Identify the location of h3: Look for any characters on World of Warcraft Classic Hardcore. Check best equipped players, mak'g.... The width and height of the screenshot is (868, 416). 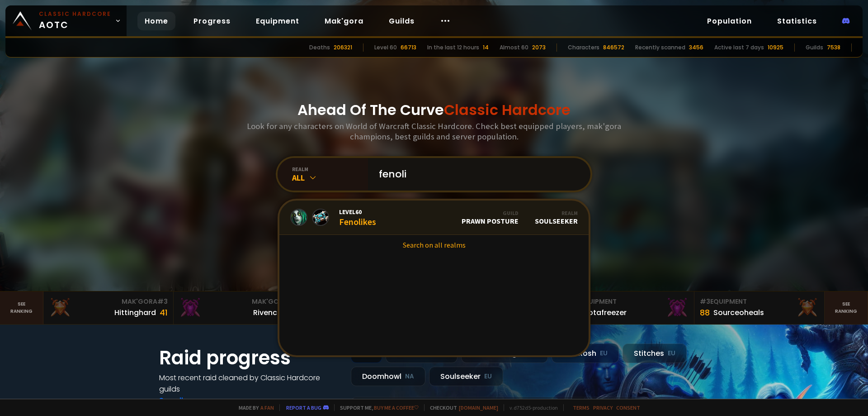
(434, 132).